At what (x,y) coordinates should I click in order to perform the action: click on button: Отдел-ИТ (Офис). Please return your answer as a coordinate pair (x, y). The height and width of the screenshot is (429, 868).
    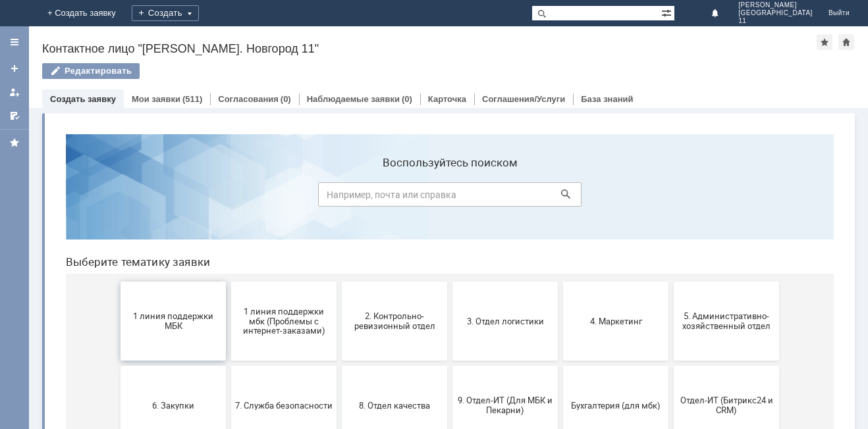
    Looking at the image, I should click on (118, 366).